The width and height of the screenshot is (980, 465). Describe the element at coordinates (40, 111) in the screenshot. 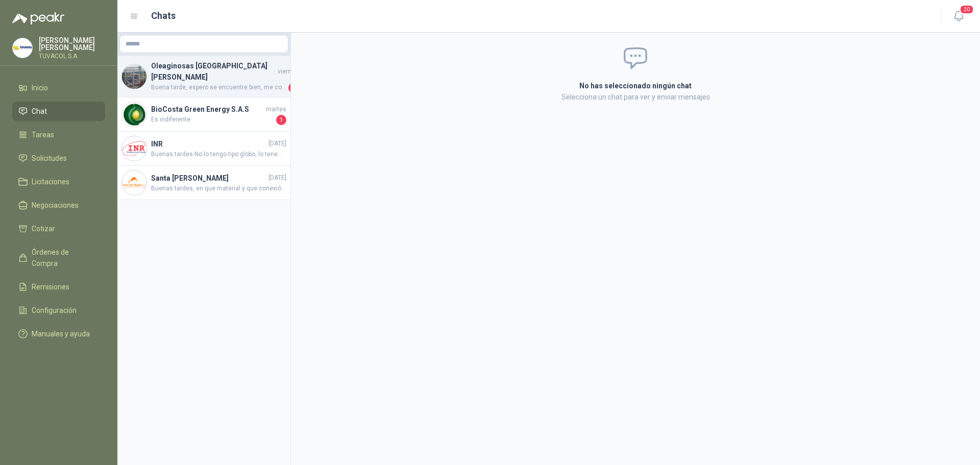

I see `span: Chat` at that location.